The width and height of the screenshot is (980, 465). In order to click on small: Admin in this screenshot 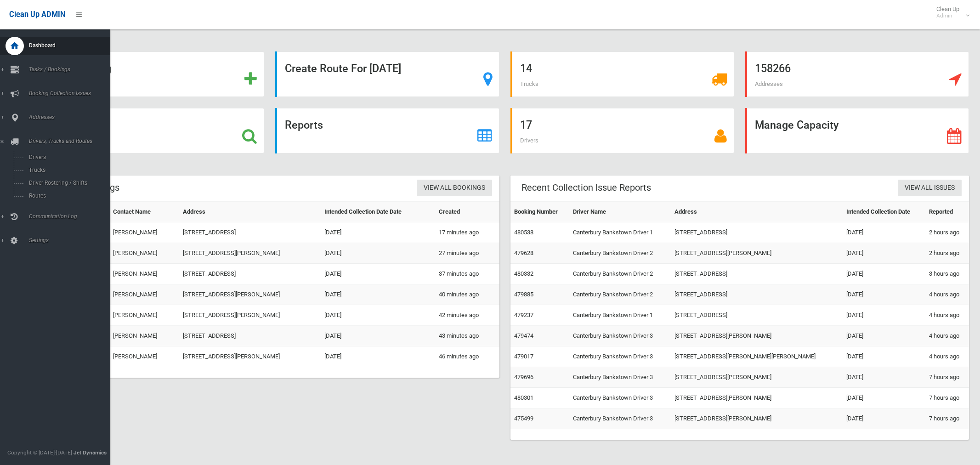, I will do `click(948, 15)`.